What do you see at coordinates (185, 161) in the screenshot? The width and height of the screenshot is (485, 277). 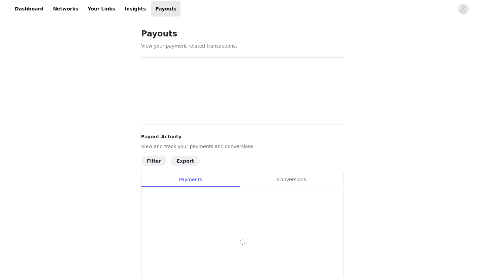 I see `button: Export` at bounding box center [185, 161].